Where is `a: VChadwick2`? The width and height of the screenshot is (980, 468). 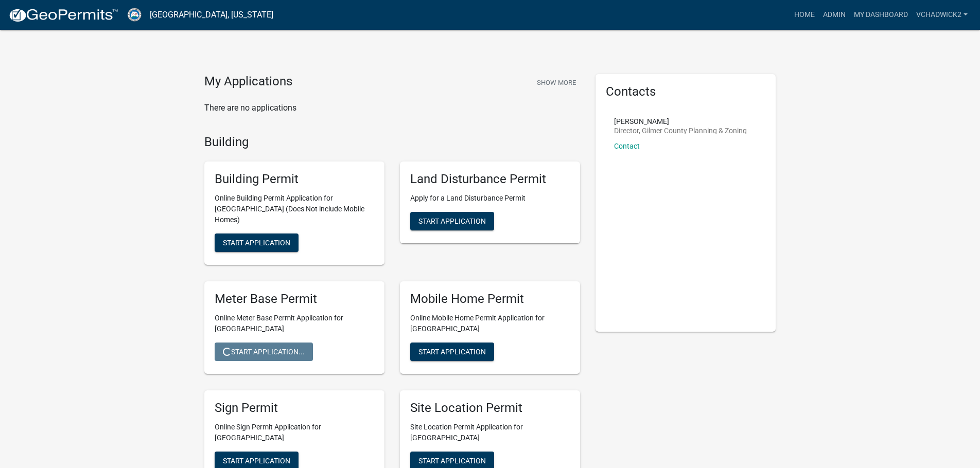 a: VChadwick2 is located at coordinates (942, 15).